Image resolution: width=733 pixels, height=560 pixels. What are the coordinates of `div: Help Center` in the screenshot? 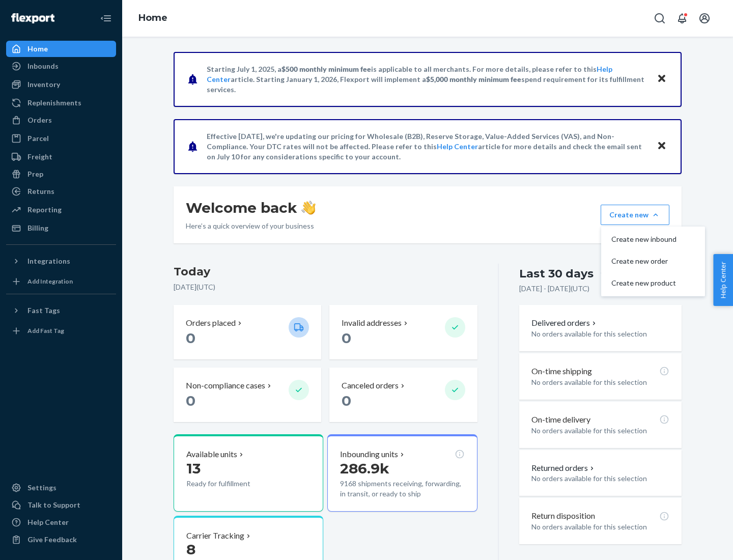 It's located at (48, 522).